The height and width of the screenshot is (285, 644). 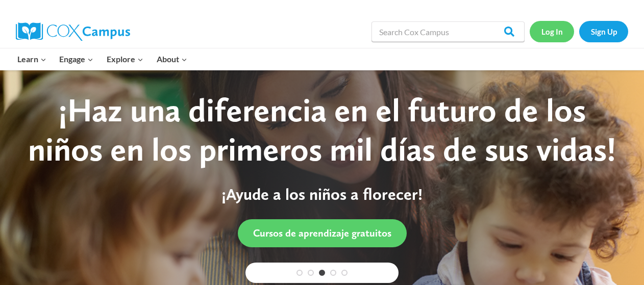 What do you see at coordinates (333, 272) in the screenshot?
I see `a: 4` at bounding box center [333, 272].